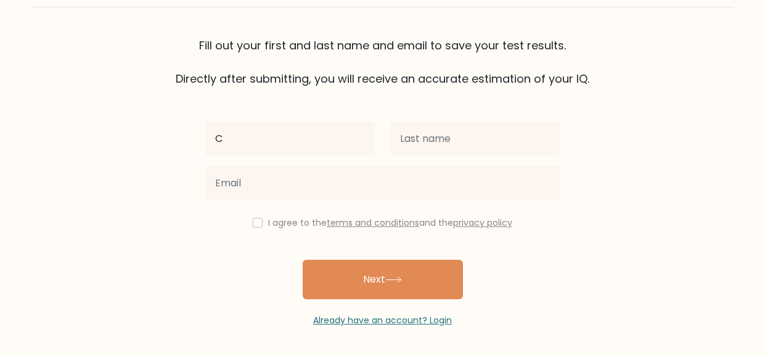 This screenshot has width=765, height=356. Describe the element at coordinates (373, 223) in the screenshot. I see `a: terms and conditions` at that location.